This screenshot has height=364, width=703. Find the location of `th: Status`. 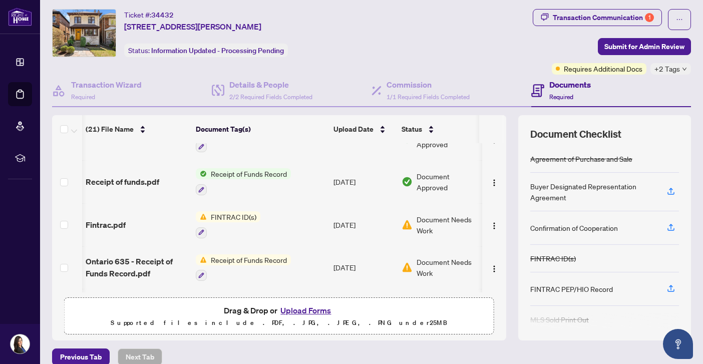

th: Status is located at coordinates (440, 129).